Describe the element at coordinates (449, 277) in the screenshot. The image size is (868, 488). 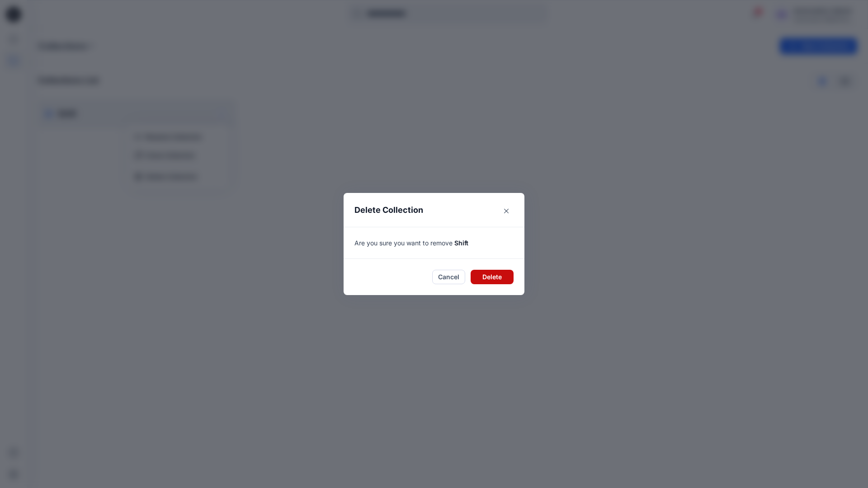
I see `button: Cancel` at that location.